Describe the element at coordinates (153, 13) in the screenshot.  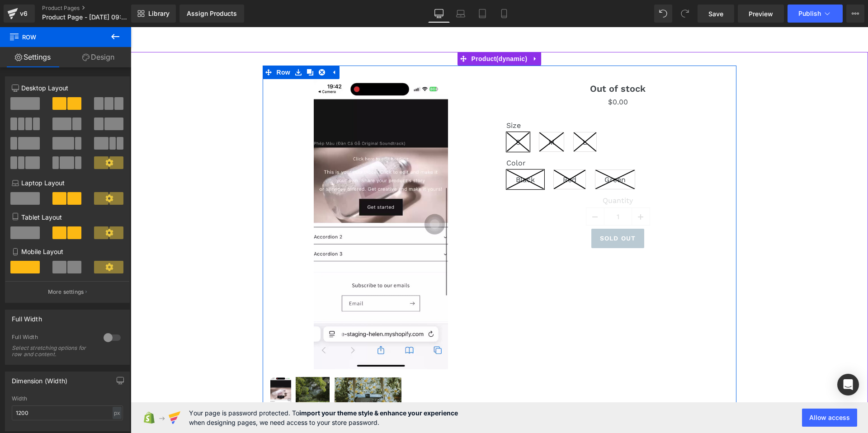
I see `a: New Library` at that location.